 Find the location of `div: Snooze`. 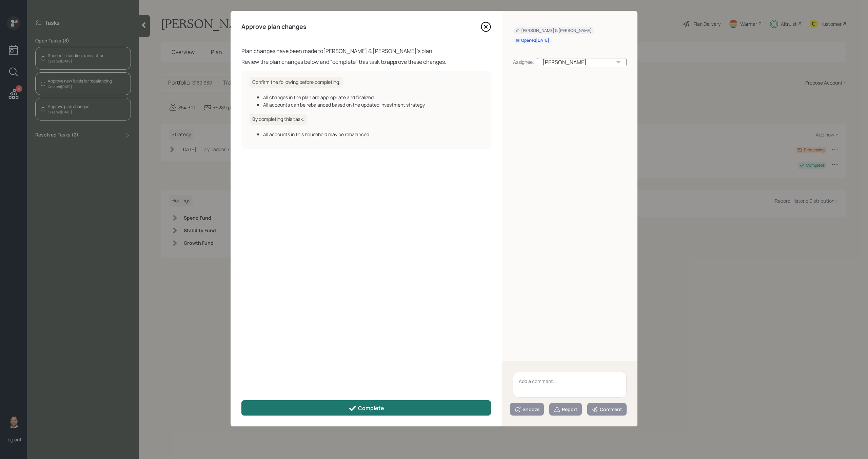

div: Snooze is located at coordinates (526, 409).